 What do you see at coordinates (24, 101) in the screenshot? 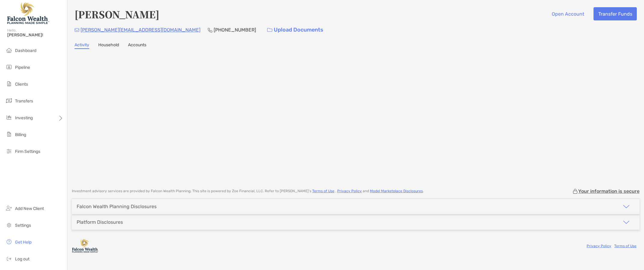
I see `span: Transfers` at bounding box center [24, 101].